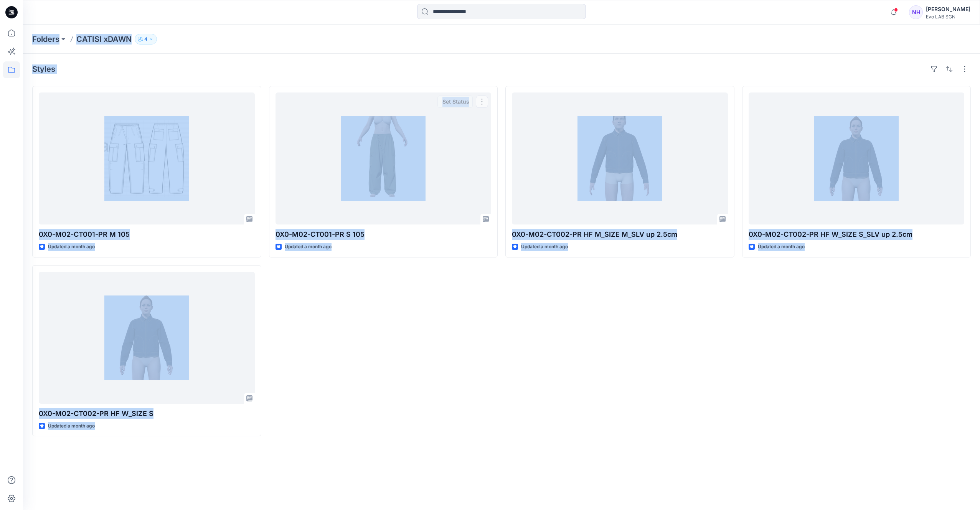 The image size is (980, 510). I want to click on div: NH, so click(916, 12).